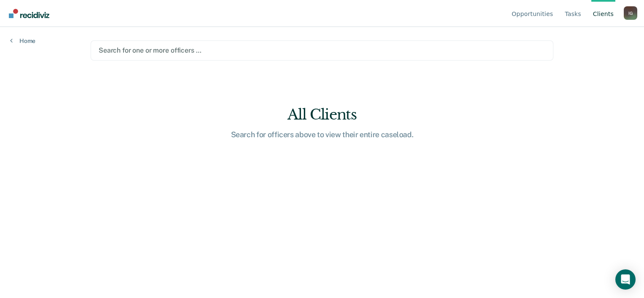 The height and width of the screenshot is (298, 644). What do you see at coordinates (29, 13) in the screenshot?
I see `img: Recidiviz` at bounding box center [29, 13].